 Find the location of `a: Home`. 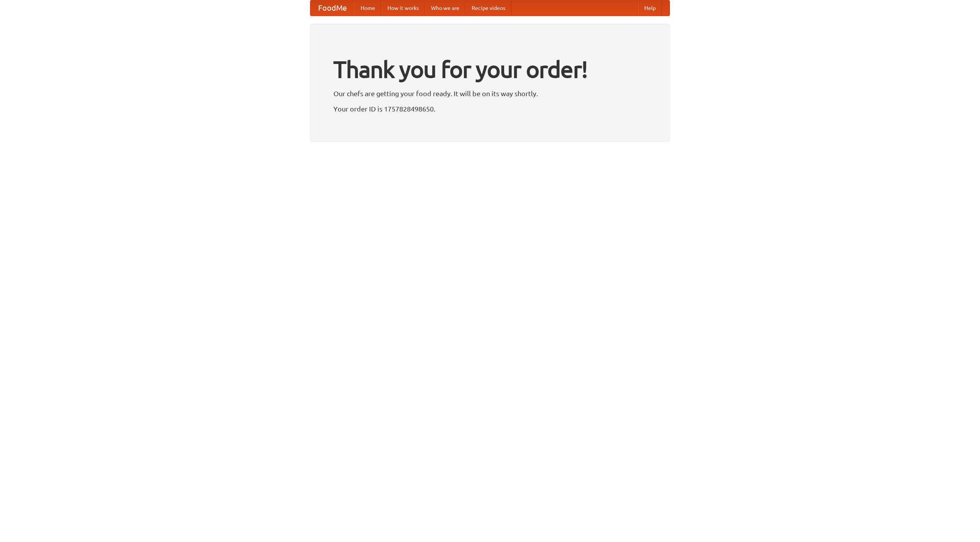

a: Home is located at coordinates (368, 8).